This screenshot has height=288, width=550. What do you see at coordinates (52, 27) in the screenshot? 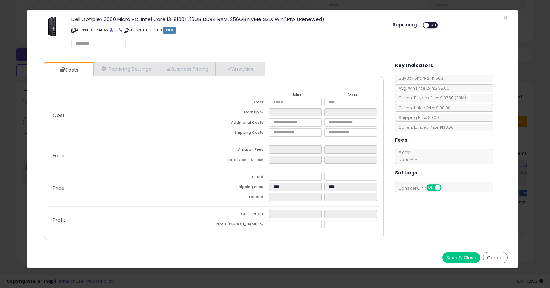
I see `img: 31TVEiQfoML._SL60_.jpg` at bounding box center [52, 27].